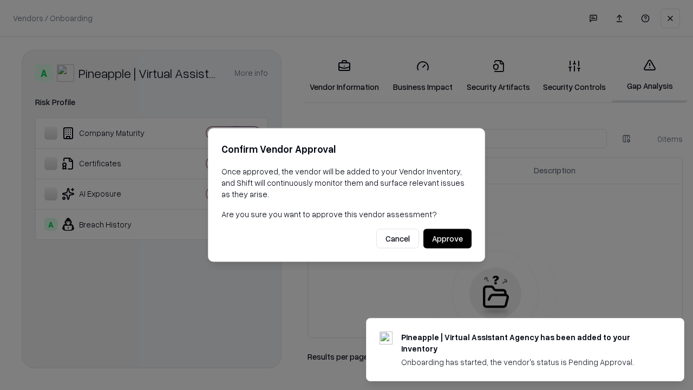 The height and width of the screenshot is (390, 693). Describe the element at coordinates (397, 239) in the screenshot. I see `button: Cancel` at that location.